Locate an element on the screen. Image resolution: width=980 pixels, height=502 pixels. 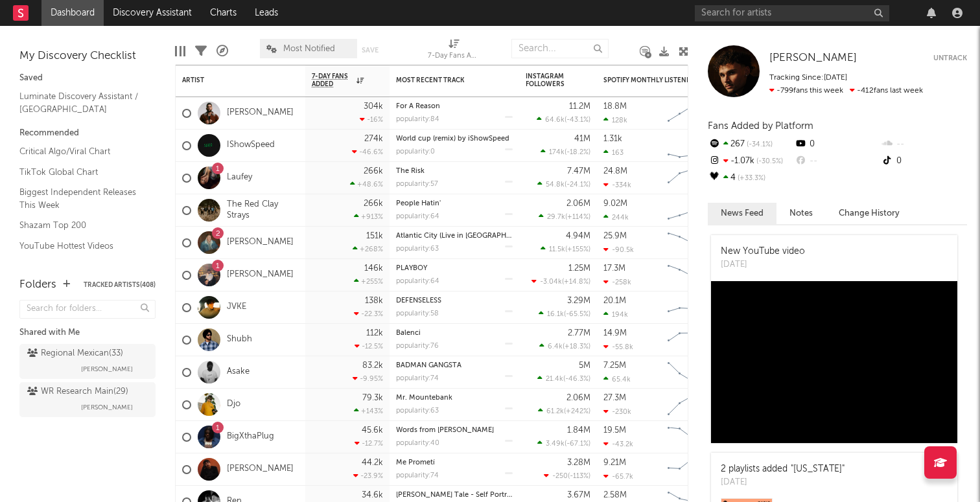
div: PLAYBOY is located at coordinates (454, 268).